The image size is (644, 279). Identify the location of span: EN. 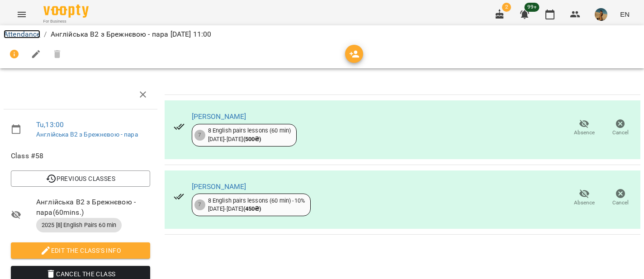
(625, 14).